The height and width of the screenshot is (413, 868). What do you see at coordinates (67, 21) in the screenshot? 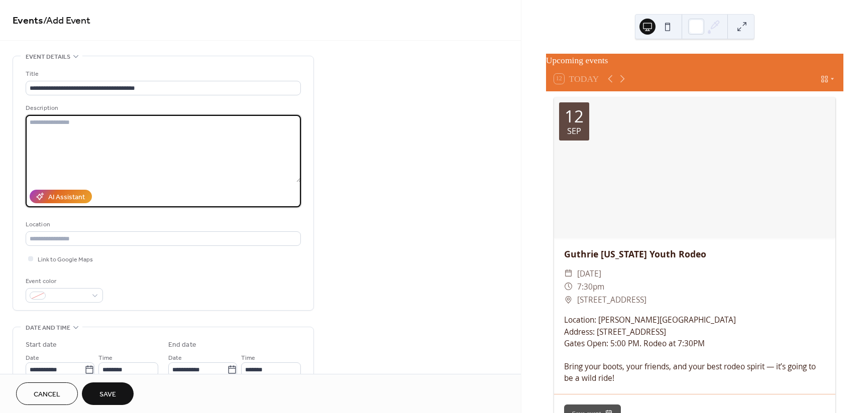
I see `span: / Add Event` at bounding box center [67, 21].